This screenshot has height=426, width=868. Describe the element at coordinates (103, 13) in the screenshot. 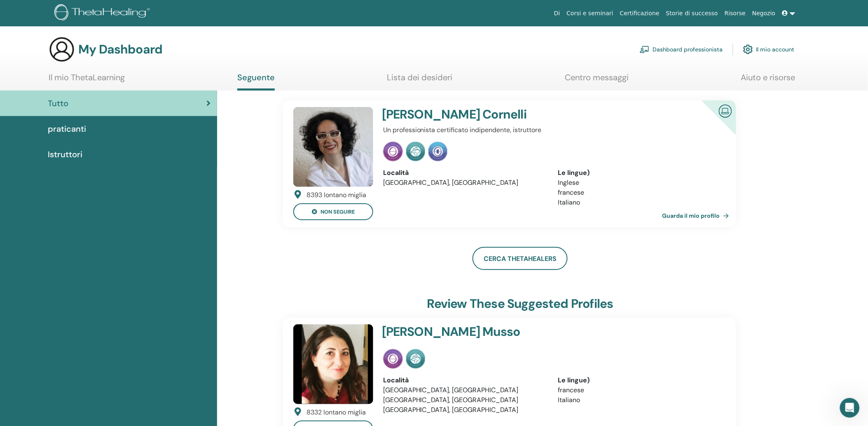

I see `img: logo.png` at that location.